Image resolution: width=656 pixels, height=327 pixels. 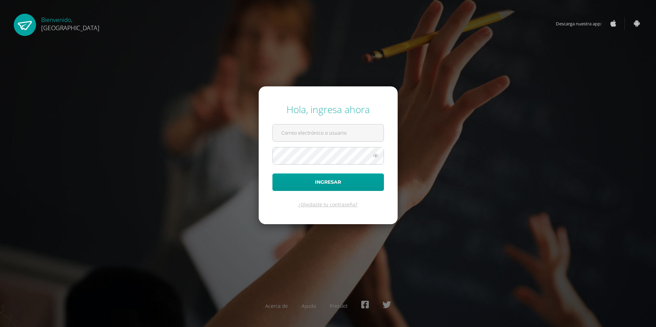 What do you see at coordinates (328, 109) in the screenshot?
I see `div: Hola, ingresa ahora` at bounding box center [328, 109].